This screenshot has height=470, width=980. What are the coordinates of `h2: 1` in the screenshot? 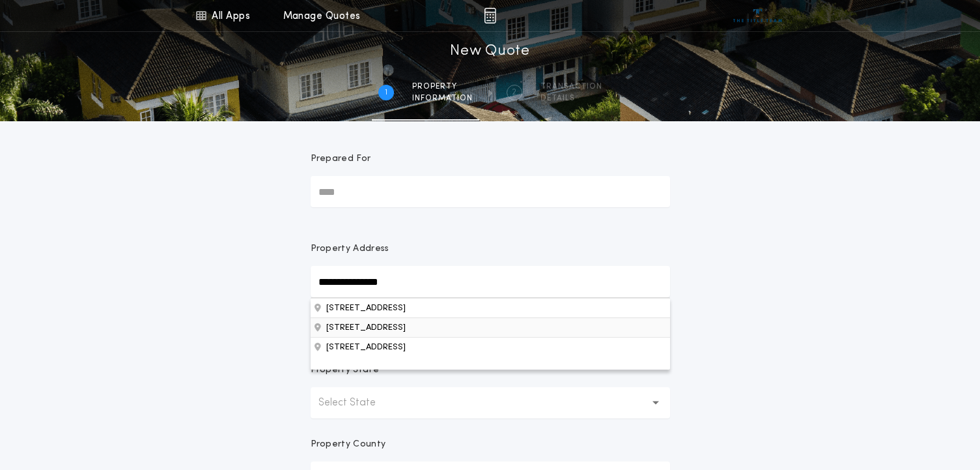 It's located at (386, 92).